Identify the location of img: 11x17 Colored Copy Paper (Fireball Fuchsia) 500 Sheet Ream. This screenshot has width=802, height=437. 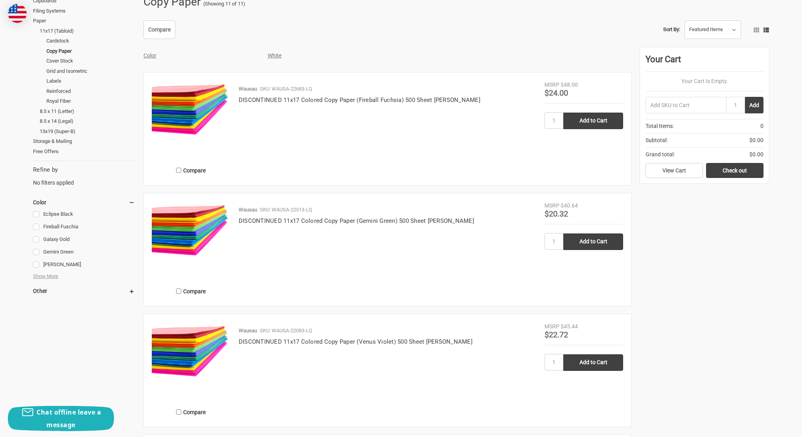
(191, 109).